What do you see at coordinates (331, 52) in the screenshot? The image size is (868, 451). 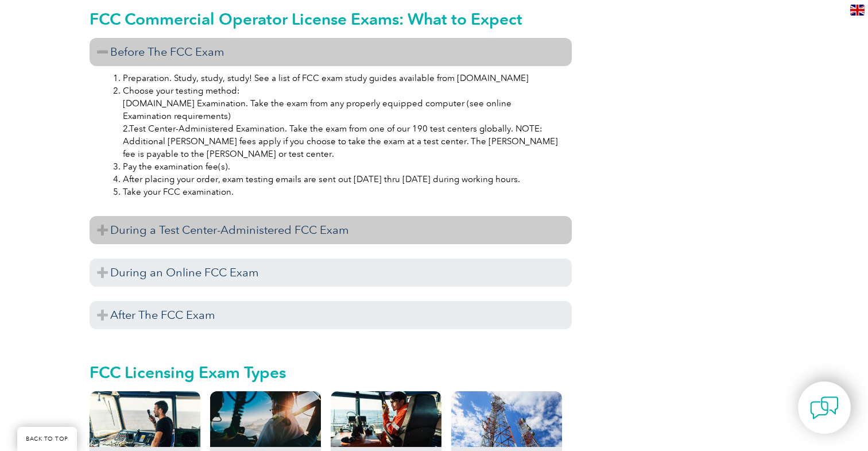 I see `h3: Before The FCC Exam` at bounding box center [331, 52].